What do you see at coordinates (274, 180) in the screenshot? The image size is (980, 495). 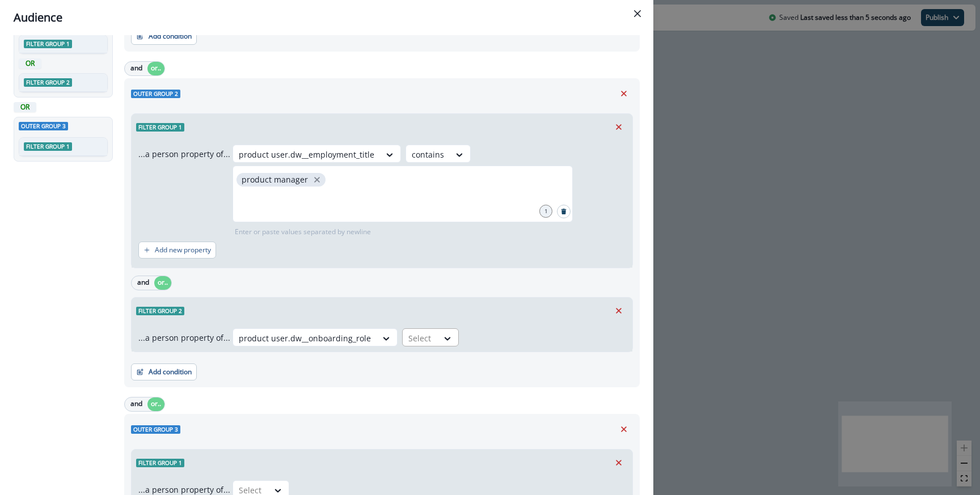 I see `p: product manager` at bounding box center [274, 180].